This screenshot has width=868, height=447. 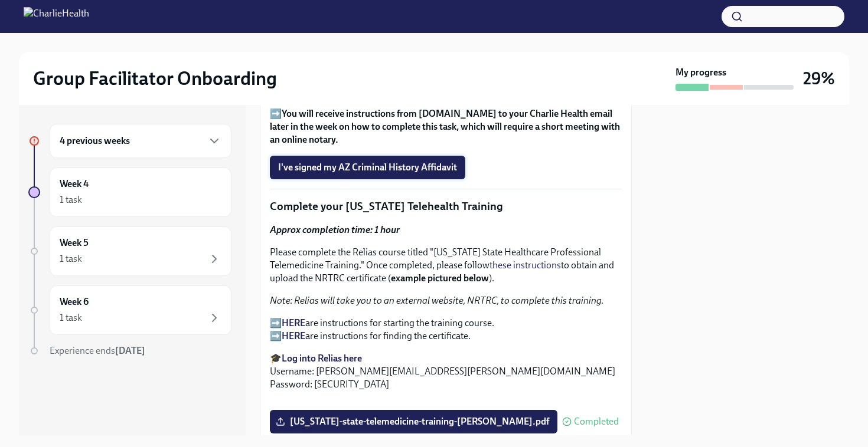 I want to click on a: Log into Relias here, so click(x=321, y=358).